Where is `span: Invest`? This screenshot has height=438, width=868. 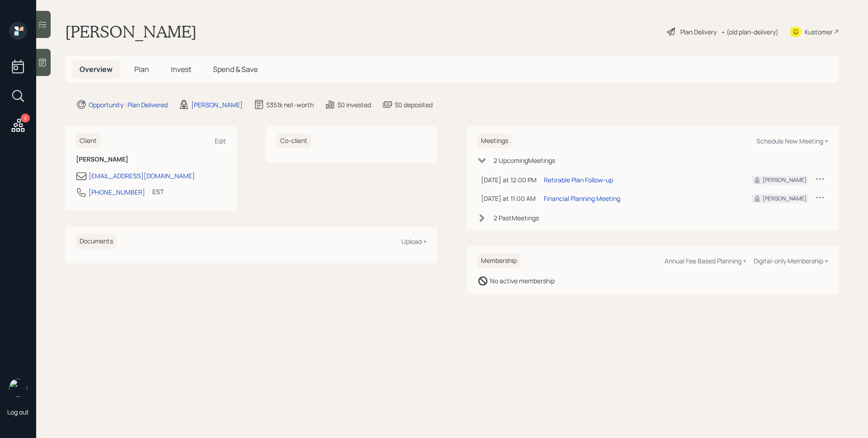 span: Invest is located at coordinates (180, 70).